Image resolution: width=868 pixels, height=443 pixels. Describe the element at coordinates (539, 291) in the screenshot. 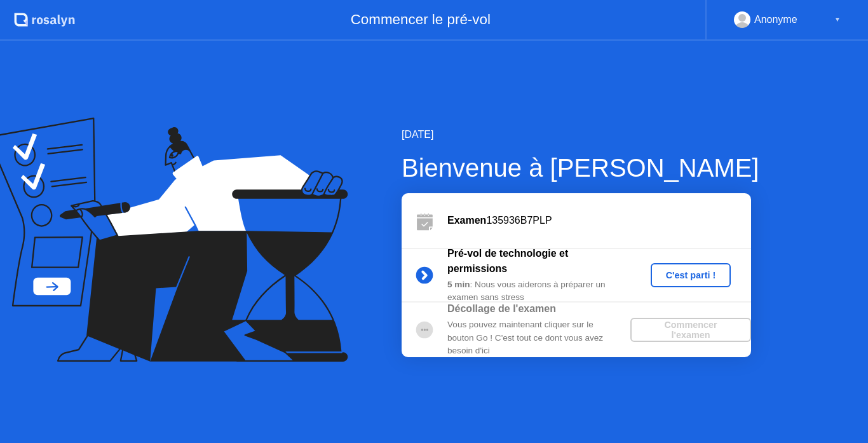

I see `div: : Nous vous aiderons à préparer un examen sans stress` at that location.